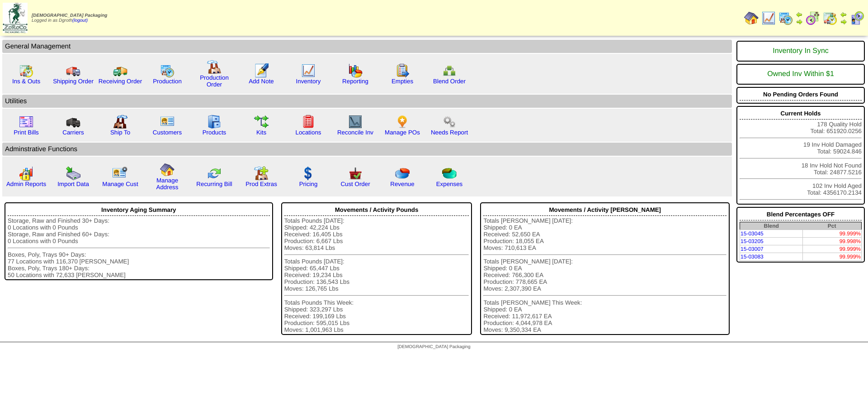 Image resolution: width=868 pixels, height=416 pixels. What do you see at coordinates (73, 173) in the screenshot?
I see `img: import.gif` at bounding box center [73, 173].